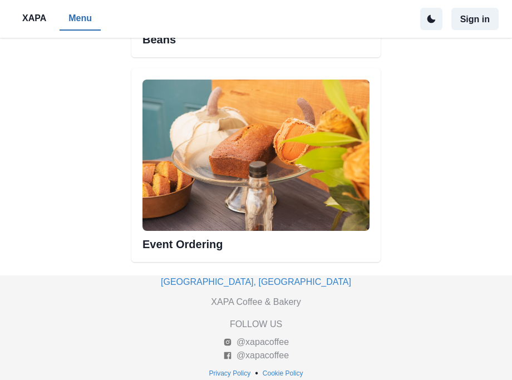  I want to click on p: Menu, so click(80, 18).